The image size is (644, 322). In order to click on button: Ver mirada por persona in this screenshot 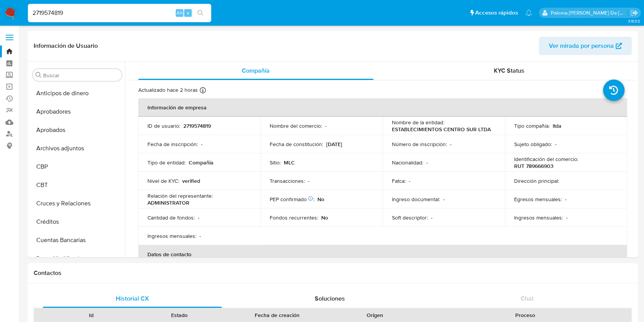, I will do `click(585, 46)`.